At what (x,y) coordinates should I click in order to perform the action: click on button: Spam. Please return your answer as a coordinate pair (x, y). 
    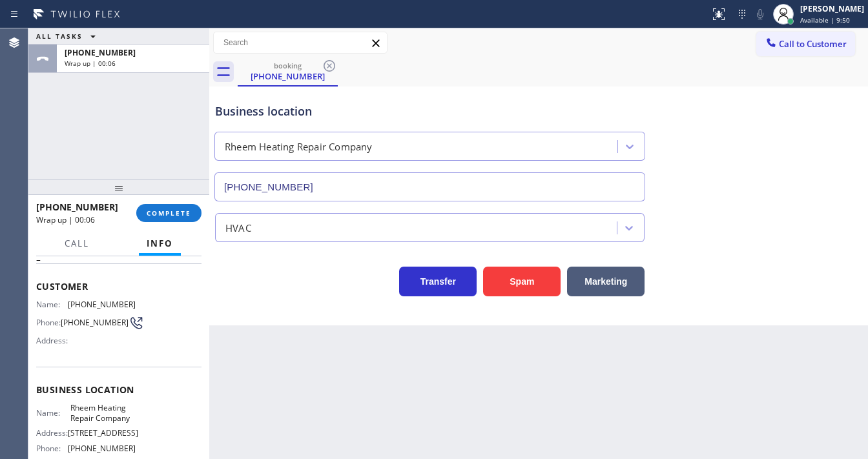
    Looking at the image, I should click on (521, 282).